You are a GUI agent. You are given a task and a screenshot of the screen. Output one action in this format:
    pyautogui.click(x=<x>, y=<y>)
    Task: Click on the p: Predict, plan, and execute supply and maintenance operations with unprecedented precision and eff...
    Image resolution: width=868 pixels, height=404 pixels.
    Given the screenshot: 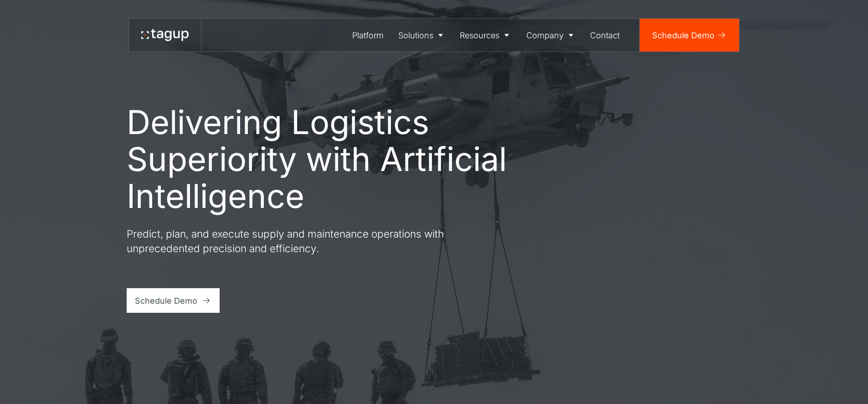 What is the action you would take?
    pyautogui.click(x=291, y=241)
    